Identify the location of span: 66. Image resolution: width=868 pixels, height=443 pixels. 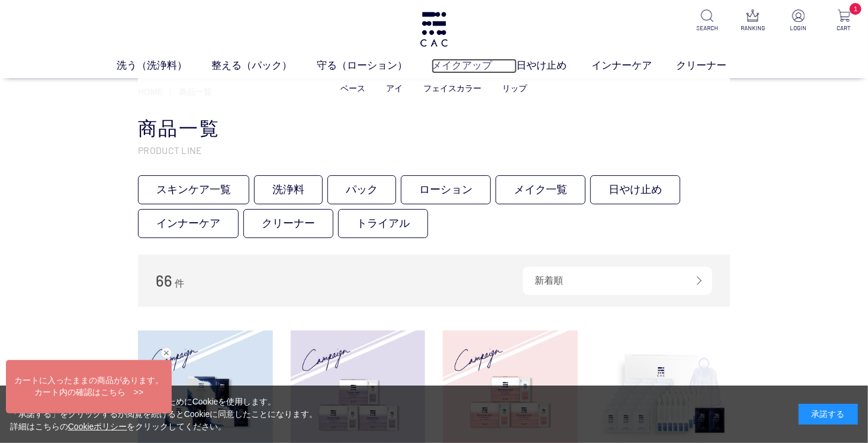
(164, 280).